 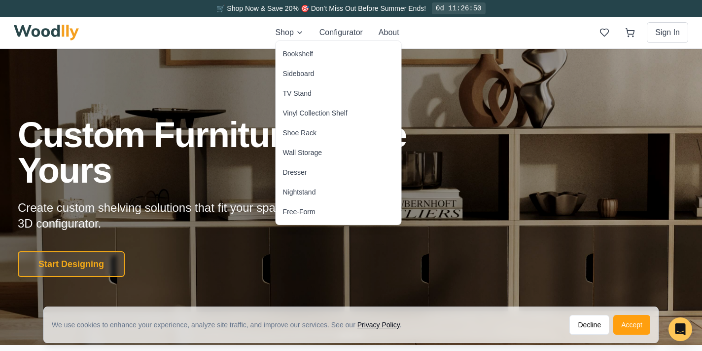 I want to click on div: Shoe Rack, so click(x=300, y=133).